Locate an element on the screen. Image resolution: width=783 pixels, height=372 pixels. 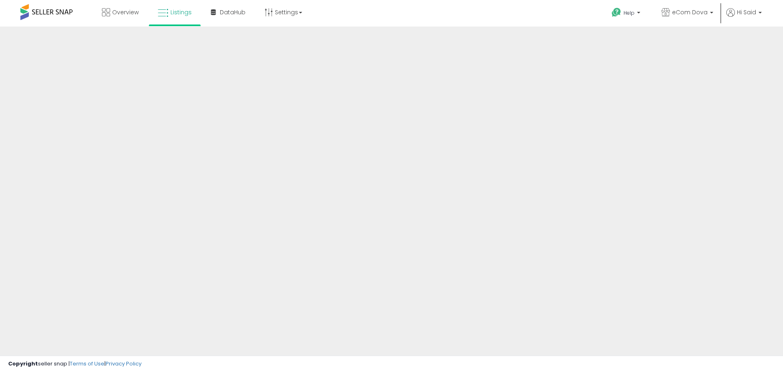
a: Terms of Use is located at coordinates (87, 363).